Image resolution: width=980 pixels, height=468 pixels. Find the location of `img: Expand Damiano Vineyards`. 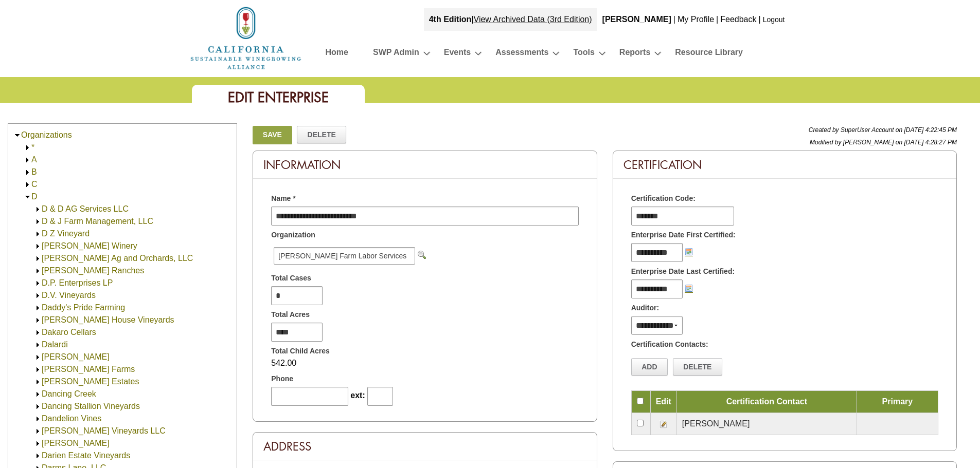

img: Expand Damiano Vineyards is located at coordinates (37, 357).